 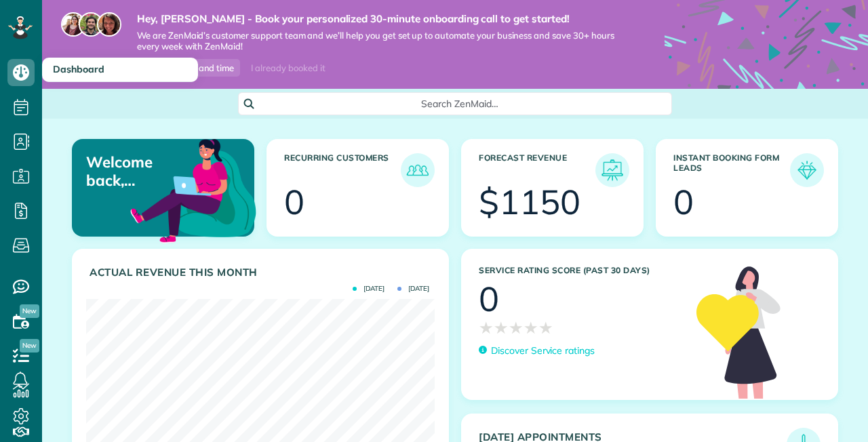 What do you see at coordinates (91, 24) in the screenshot?
I see `img: jorge-587dff0eeaa6aab1f244e6dc62b8924c3b6ad411094392a53c71c6c4a576187d.jpg` at bounding box center [91, 24].